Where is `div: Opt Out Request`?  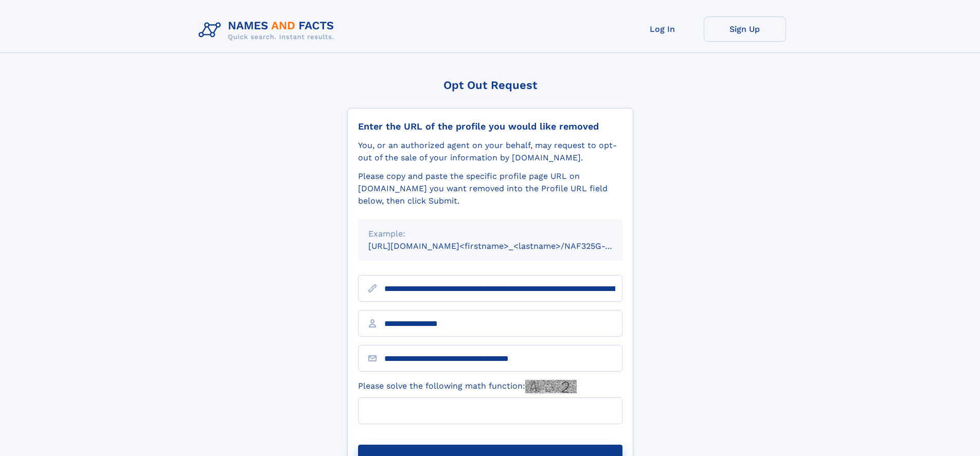
div: Opt Out Request is located at coordinates (490, 85).